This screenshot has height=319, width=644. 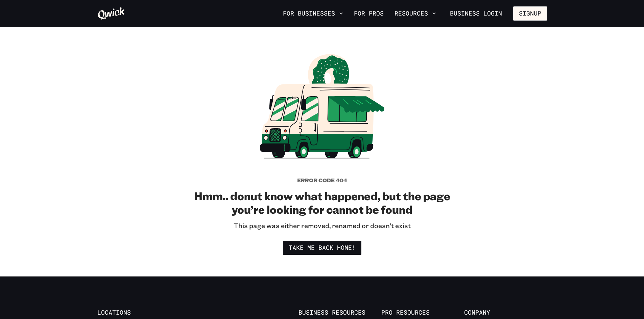 I want to click on h2: Hmm.. donut know what happened, but the page you’re looking for cannot be found, so click(x=322, y=203).